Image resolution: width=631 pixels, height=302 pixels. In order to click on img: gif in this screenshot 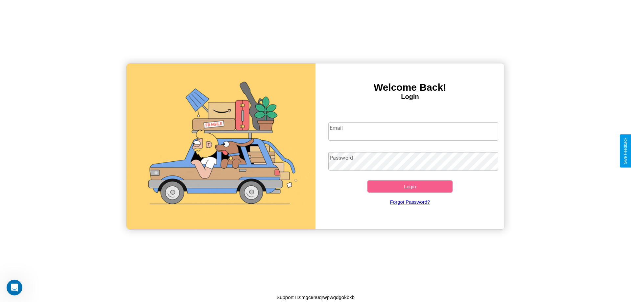, I will do `click(221, 146)`.